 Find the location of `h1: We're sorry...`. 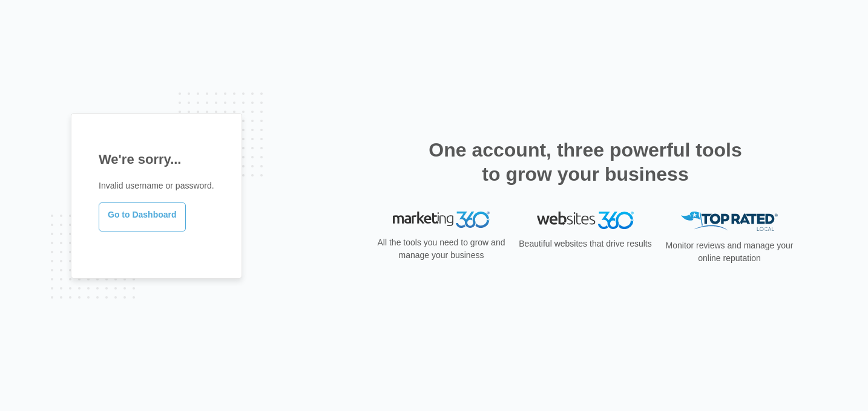

h1: We're sorry... is located at coordinates (156, 159).